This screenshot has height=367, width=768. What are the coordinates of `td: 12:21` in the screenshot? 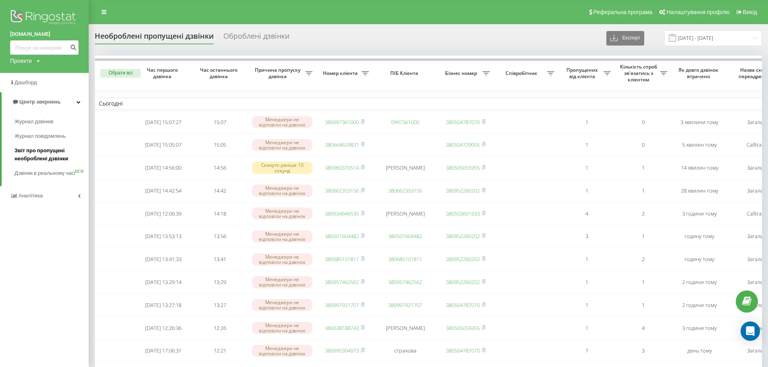 It's located at (220, 351).